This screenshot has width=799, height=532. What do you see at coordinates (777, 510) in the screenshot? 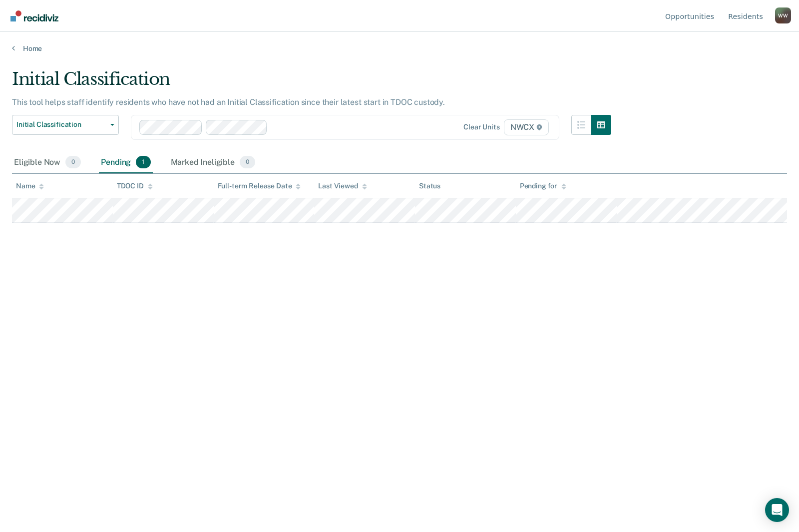
I see `div: Open Intercom Messenger` at bounding box center [777, 510].